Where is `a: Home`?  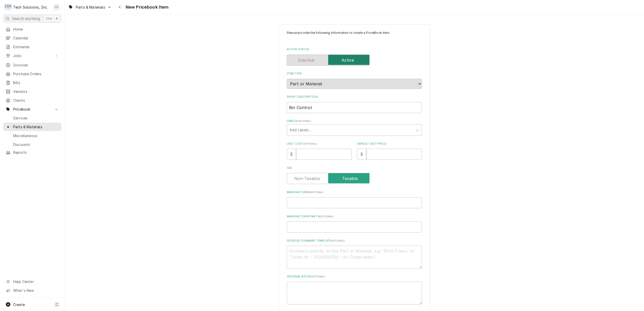
a: Home is located at coordinates (32, 29).